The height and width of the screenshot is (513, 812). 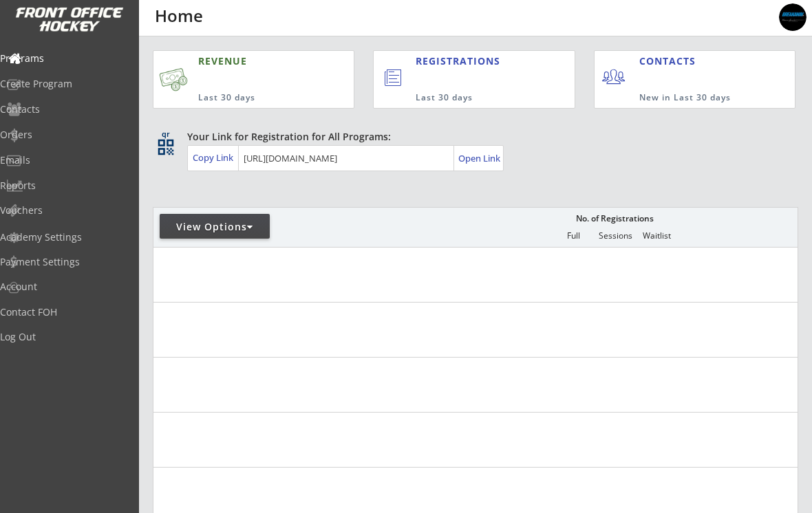 What do you see at coordinates (215, 227) in the screenshot?
I see `div: View Options` at bounding box center [215, 227].